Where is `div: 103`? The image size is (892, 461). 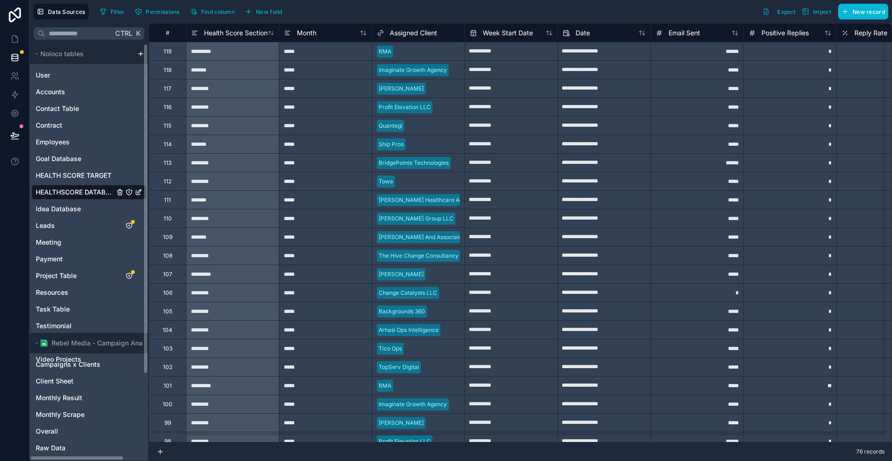
div: 103 is located at coordinates (168, 349).